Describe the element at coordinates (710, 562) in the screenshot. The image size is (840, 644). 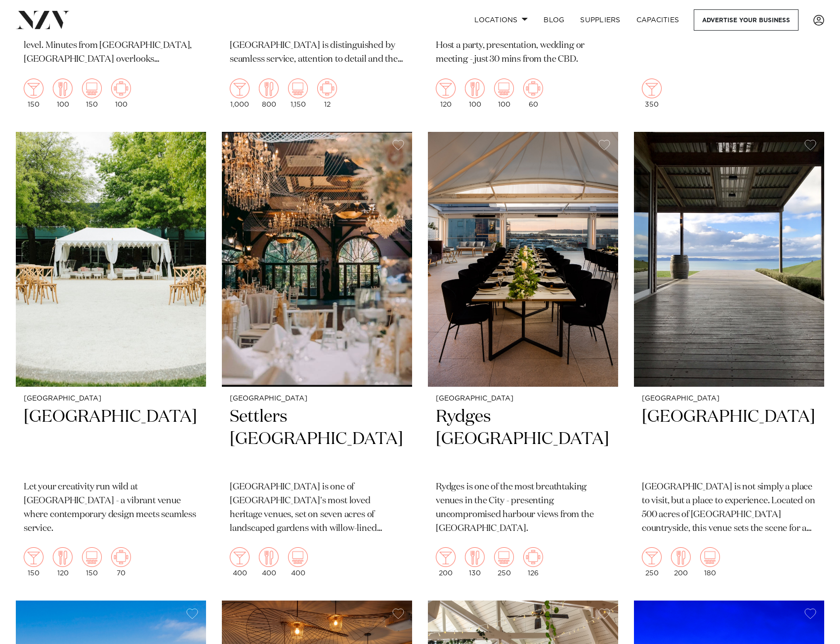
I see `div: 180` at that location.